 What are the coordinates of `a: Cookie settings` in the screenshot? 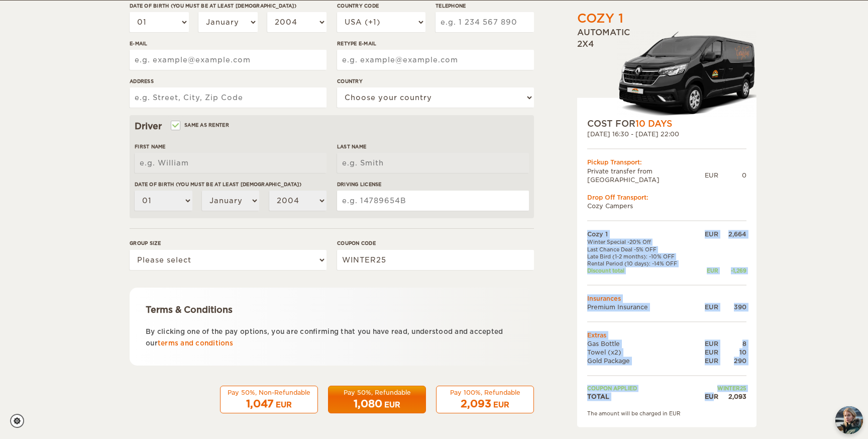 It's located at (20, 421).